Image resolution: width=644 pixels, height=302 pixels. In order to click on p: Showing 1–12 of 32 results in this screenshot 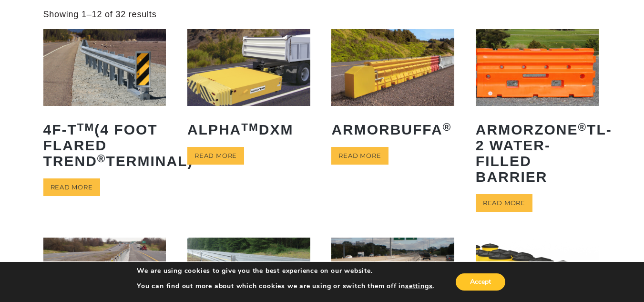, I will do `click(100, 15)`.